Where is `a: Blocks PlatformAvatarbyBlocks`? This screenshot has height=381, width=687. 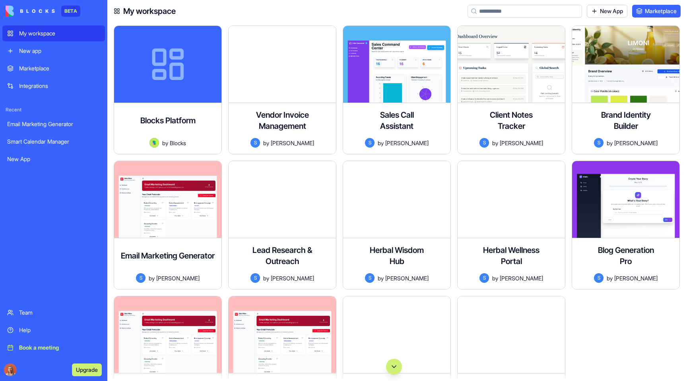 a: Blocks PlatformAvatarbyBlocks is located at coordinates (168, 90).